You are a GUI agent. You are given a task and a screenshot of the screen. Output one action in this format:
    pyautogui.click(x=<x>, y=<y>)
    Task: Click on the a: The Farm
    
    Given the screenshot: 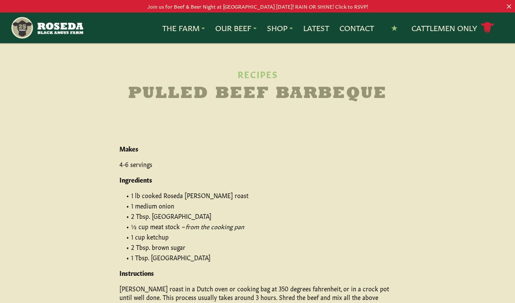 What is the action you would take?
    pyautogui.click(x=183, y=28)
    